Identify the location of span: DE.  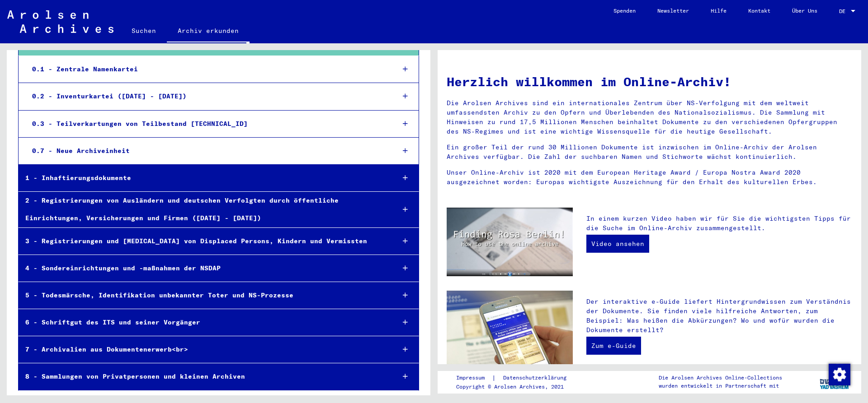
(844, 11).